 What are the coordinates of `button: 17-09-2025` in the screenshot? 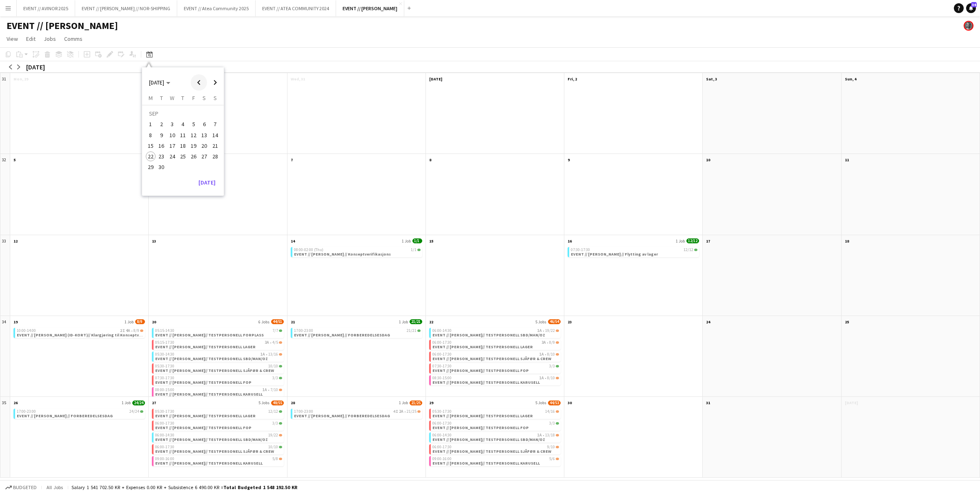 It's located at (172, 145).